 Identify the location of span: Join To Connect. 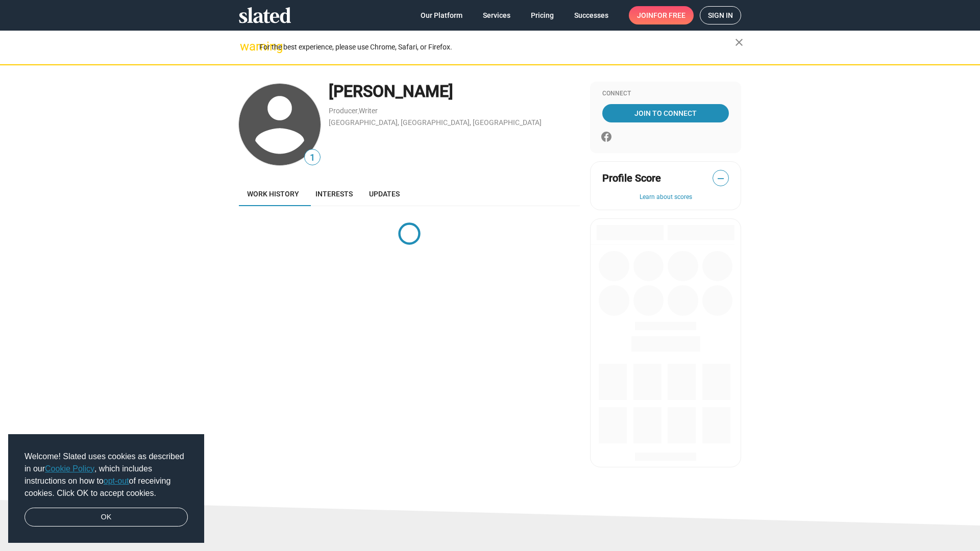
(666, 114).